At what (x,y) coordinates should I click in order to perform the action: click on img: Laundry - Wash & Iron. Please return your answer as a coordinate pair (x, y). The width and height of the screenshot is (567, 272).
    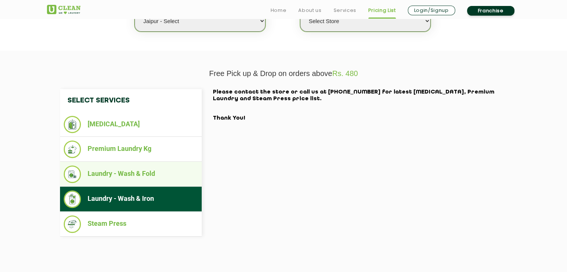
    Looking at the image, I should click on (72, 199).